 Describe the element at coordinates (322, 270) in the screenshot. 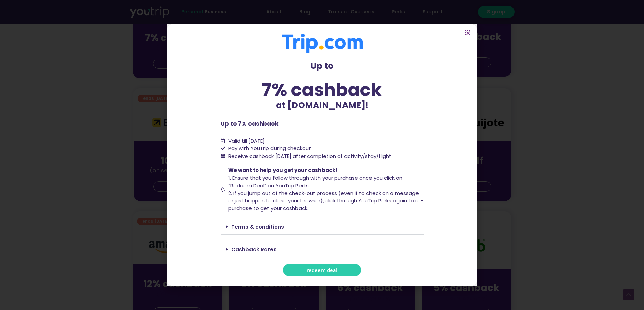

I see `a: redeem deal` at that location.